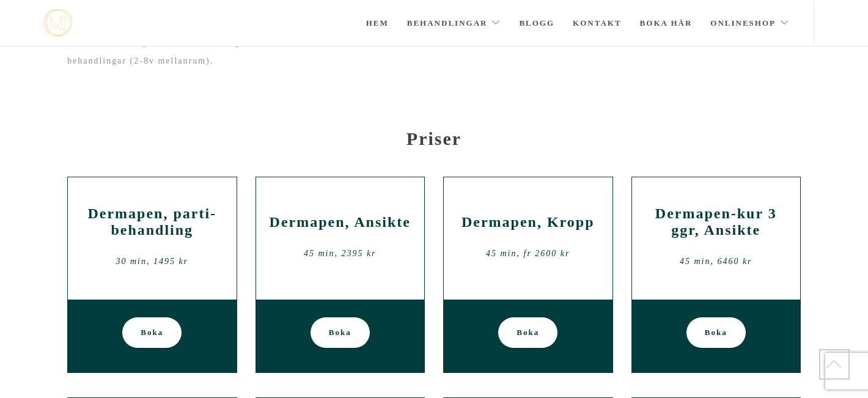 This screenshot has width=868, height=398. I want to click on h2: Dermapen-kur 3 ggr, Ansikte, so click(717, 221).